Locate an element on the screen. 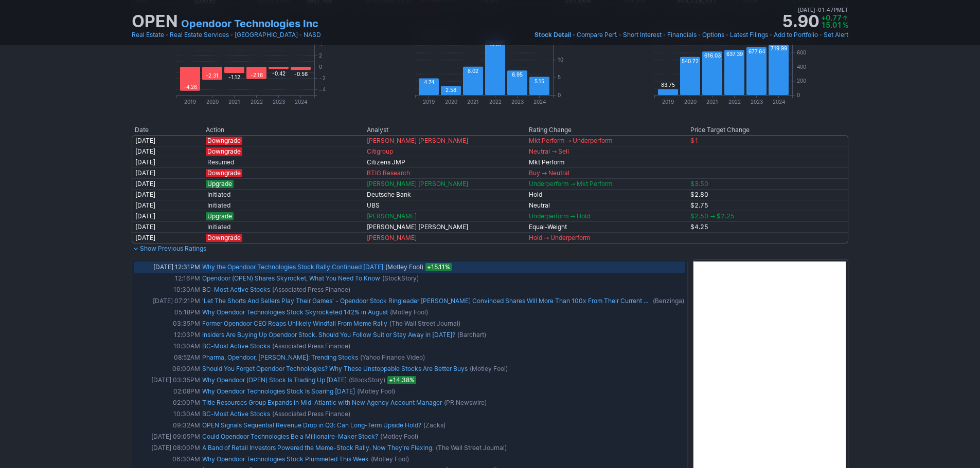 This screenshot has height=468, width=980. span: (Benzinga) is located at coordinates (668, 301).